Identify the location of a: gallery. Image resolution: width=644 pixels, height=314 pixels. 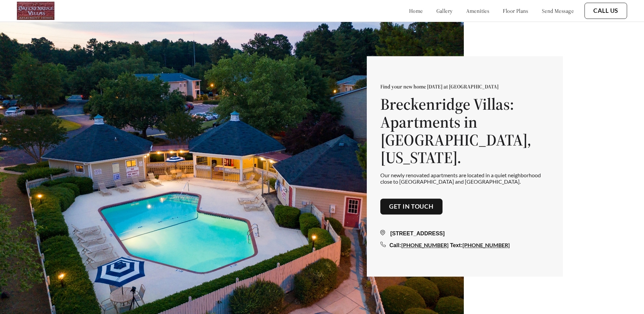
(444, 11).